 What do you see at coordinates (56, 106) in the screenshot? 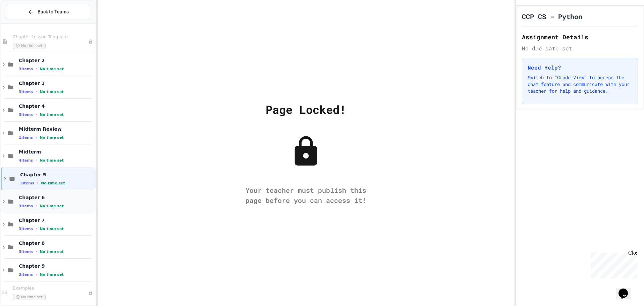
I see `span: Chapter 4` at bounding box center [56, 106].